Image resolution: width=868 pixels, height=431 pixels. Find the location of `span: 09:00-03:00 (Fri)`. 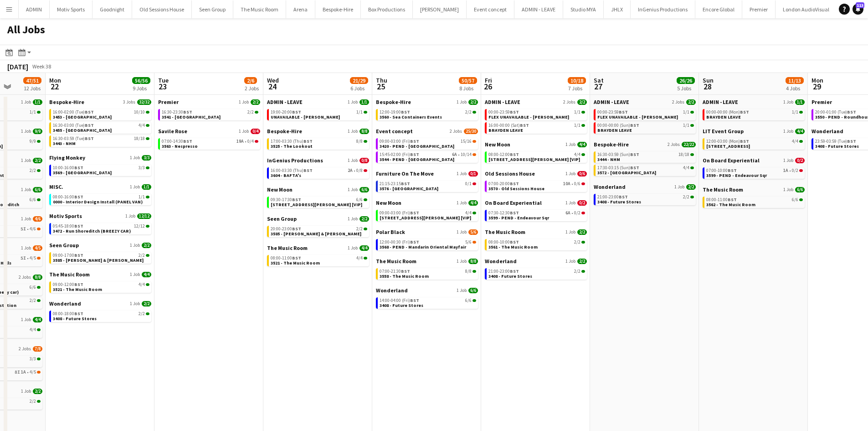

span: 09:00-03:00 (Fri) is located at coordinates (400, 141).